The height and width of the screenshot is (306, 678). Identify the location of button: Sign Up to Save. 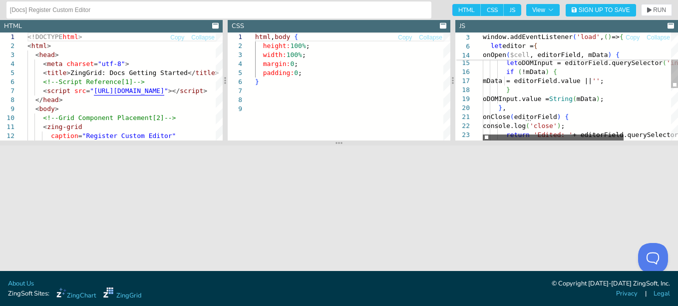
(601, 10).